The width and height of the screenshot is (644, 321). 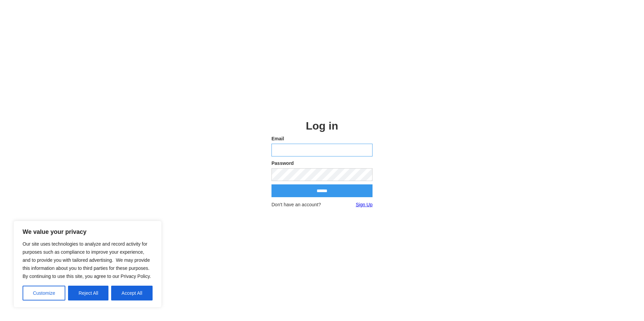 I want to click on button: Accept All, so click(x=132, y=293).